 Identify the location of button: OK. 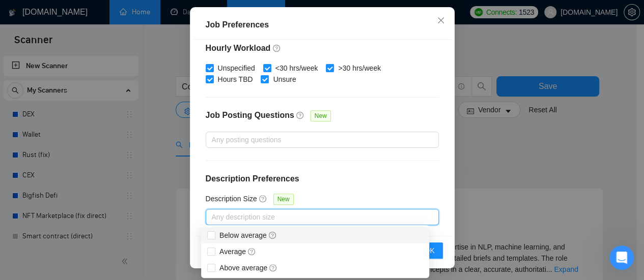
(429, 251).